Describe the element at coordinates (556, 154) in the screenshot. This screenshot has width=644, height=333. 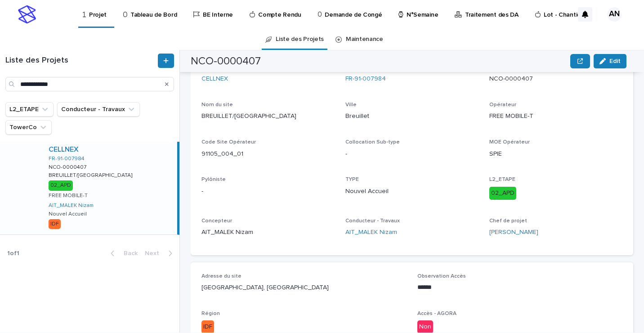
I see `p: SPIE` at that location.